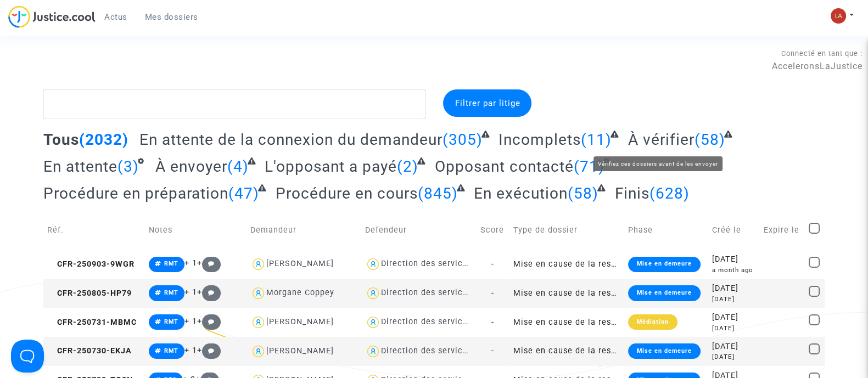 The height and width of the screenshot is (378, 868). What do you see at coordinates (92, 322) in the screenshot?
I see `span: CFR-250731-MBMC` at bounding box center [92, 322].